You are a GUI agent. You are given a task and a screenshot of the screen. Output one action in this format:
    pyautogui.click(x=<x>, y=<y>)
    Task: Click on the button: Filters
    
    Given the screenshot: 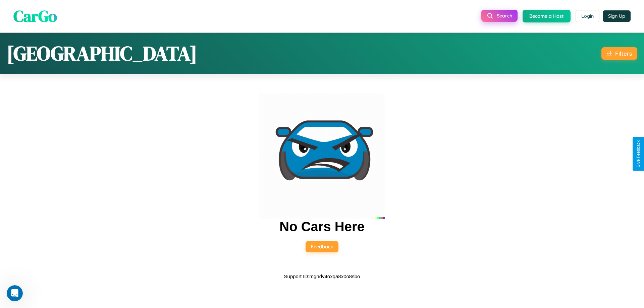 What is the action you would take?
    pyautogui.click(x=620, y=53)
    